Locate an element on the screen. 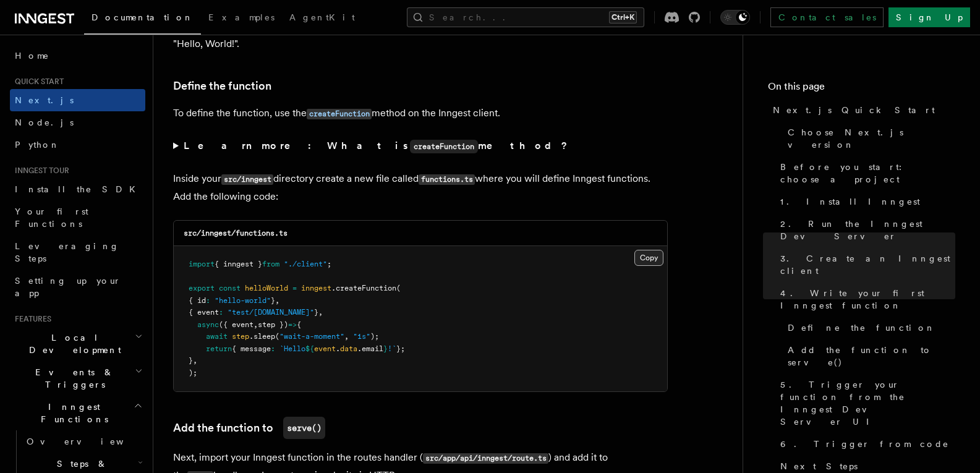 The height and width of the screenshot is (473, 980). kbd: Ctrl+K is located at coordinates (623, 17).